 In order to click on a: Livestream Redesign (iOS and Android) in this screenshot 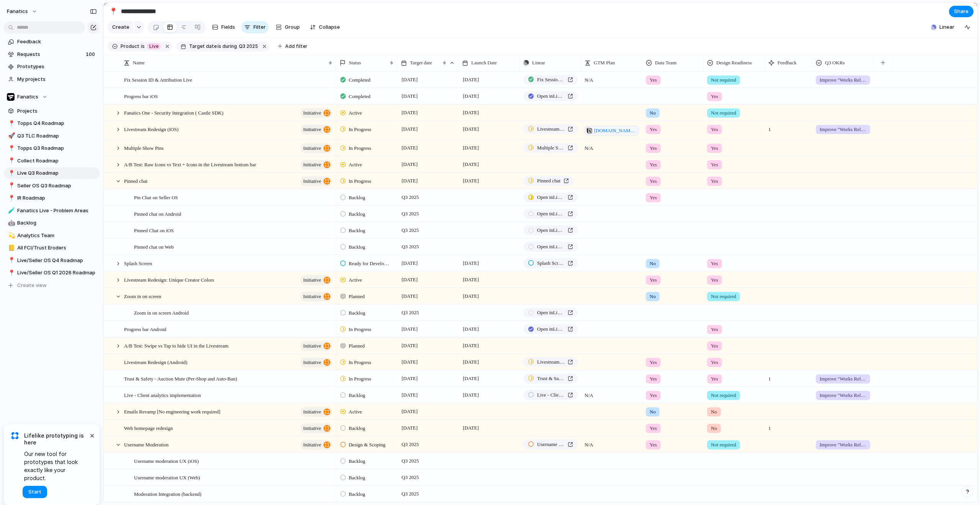, I will do `click(550, 362)`.